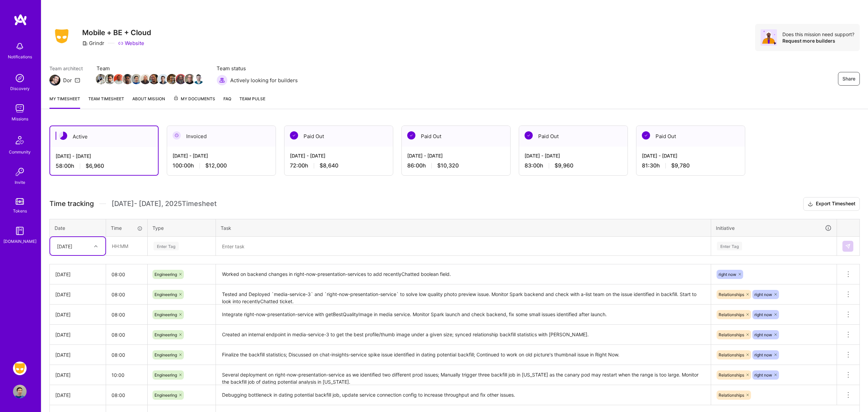  Describe the element at coordinates (564, 165) in the screenshot. I see `span: $9,960` at that location.